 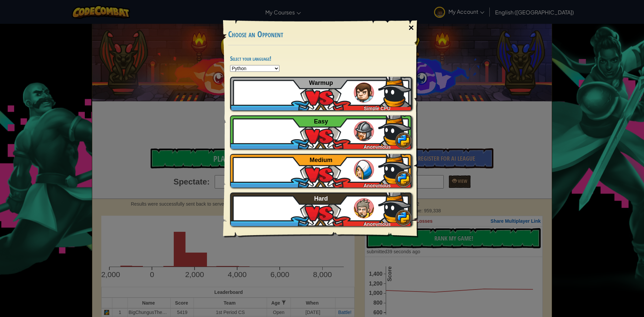 I want to click on span: Warmup, so click(x=320, y=83).